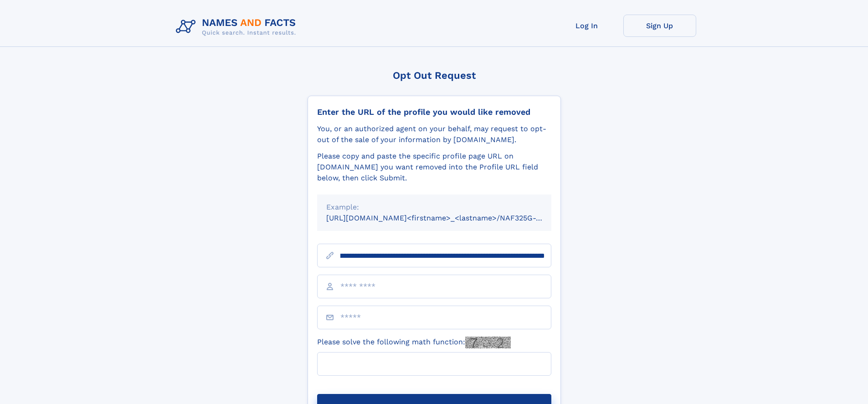 The width and height of the screenshot is (868, 404). Describe the element at coordinates (238, 27) in the screenshot. I see `img: Logo Names and Facts` at that location.